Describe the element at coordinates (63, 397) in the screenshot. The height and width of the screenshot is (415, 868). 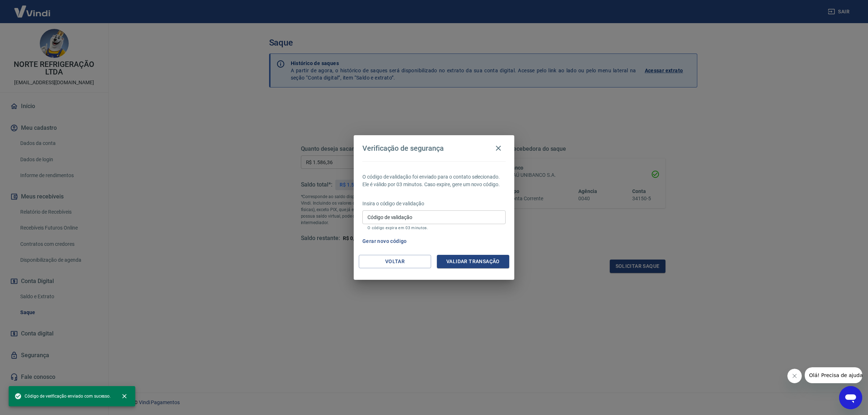
I see `span: Código de verificação enviado com sucesso.` at that location.